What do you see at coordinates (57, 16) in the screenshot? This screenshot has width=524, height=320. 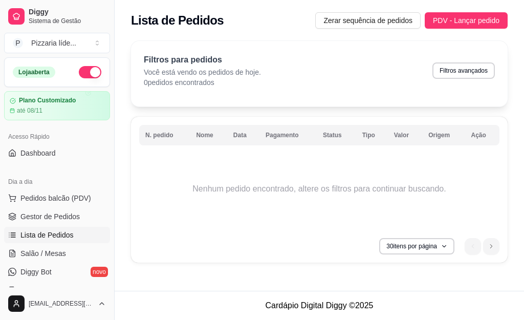 I see `a: DiggySistema de Gestão` at bounding box center [57, 16].